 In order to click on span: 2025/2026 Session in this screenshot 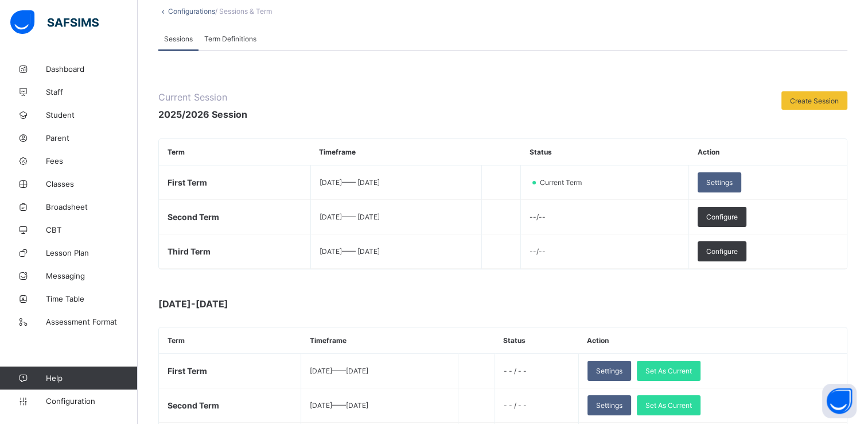, I will do `click(203, 114)`.